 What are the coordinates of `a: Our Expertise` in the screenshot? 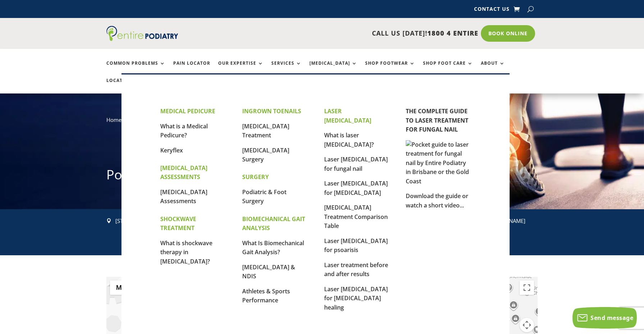 It's located at (241, 68).